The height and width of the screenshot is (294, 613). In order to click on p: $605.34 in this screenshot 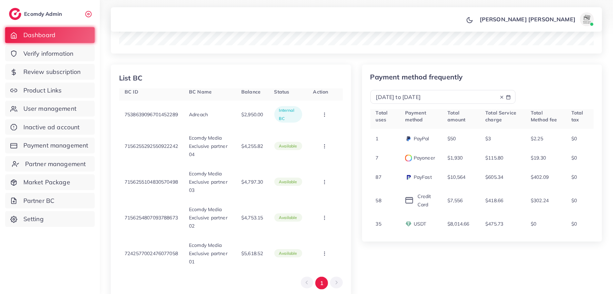, I will do `click(494, 177)`.